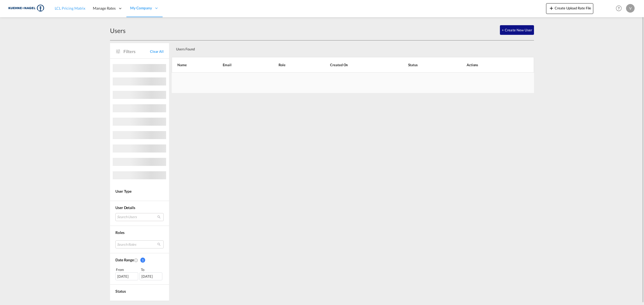 Image resolution: width=644 pixels, height=305 pixels. I want to click on span: Roles, so click(120, 232).